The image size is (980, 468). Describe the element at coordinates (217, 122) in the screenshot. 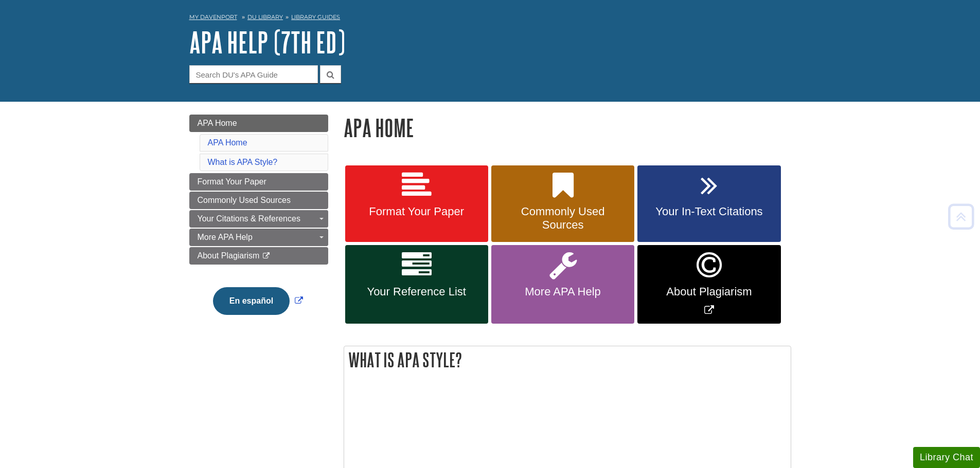

I see `span: APA Home` at that location.